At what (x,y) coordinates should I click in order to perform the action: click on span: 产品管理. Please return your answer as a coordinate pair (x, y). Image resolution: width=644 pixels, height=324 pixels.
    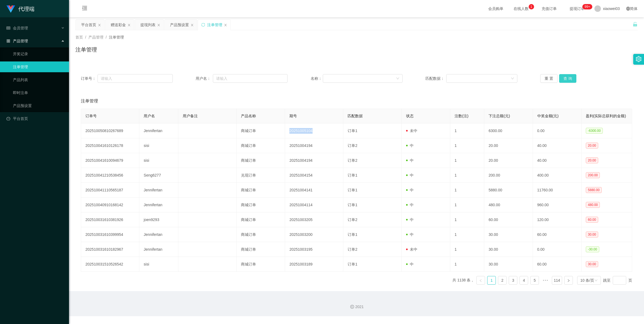
    Looking at the image, I should click on (96, 37).